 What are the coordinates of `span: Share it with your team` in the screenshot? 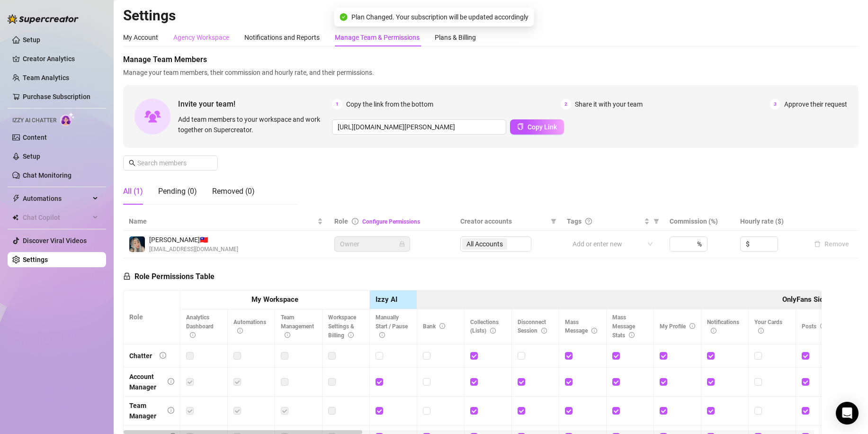 It's located at (608, 104).